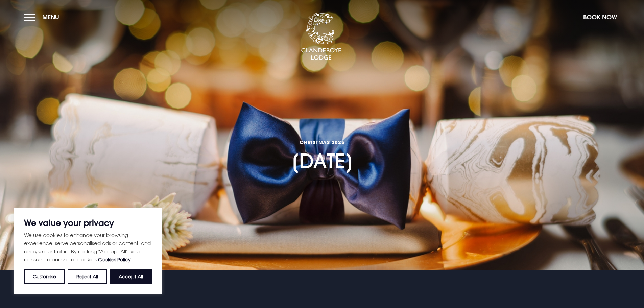 This screenshot has width=644, height=308. I want to click on button: Customise, so click(44, 276).